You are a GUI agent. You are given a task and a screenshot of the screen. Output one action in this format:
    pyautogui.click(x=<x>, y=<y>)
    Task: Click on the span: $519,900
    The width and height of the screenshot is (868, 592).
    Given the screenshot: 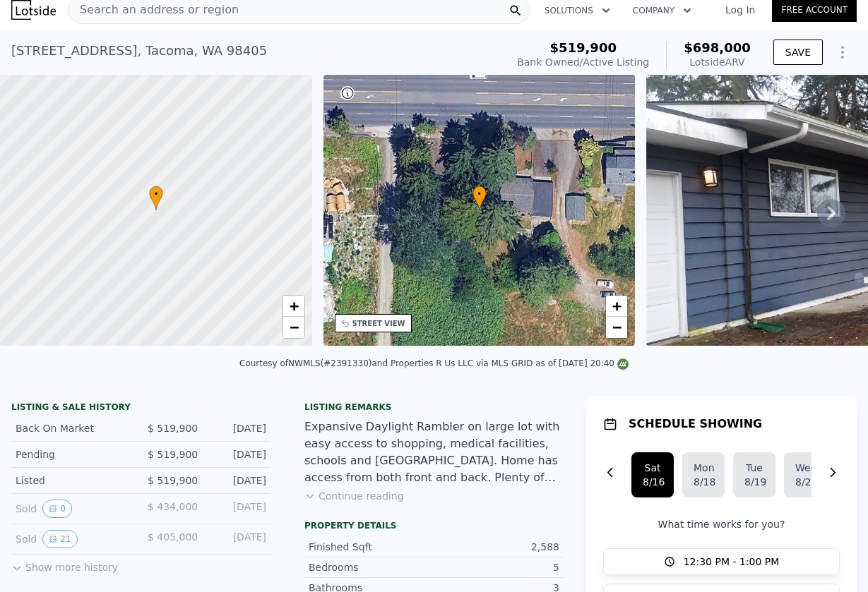 What is the action you would take?
    pyautogui.click(x=583, y=48)
    